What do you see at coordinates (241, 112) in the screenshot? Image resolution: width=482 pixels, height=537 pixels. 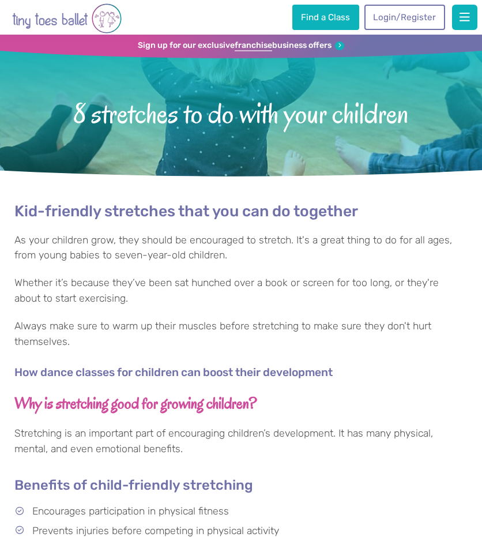 I see `span: 8 stretches to do with your children` at bounding box center [241, 112].